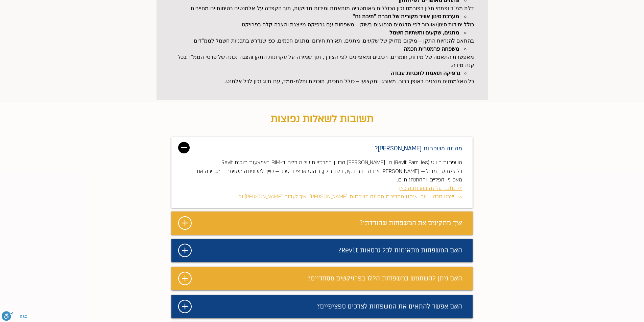 This screenshot has width=644, height=322. What do you see at coordinates (390, 307) in the screenshot?
I see `span: האם אפשר להתאים את המשפחות לצרכים ספציפיים?` at bounding box center [390, 307].